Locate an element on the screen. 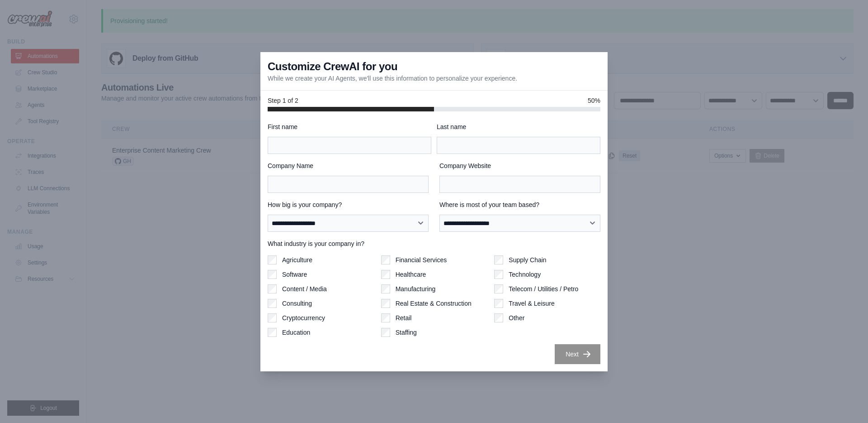  label: Consulting is located at coordinates (297, 304).